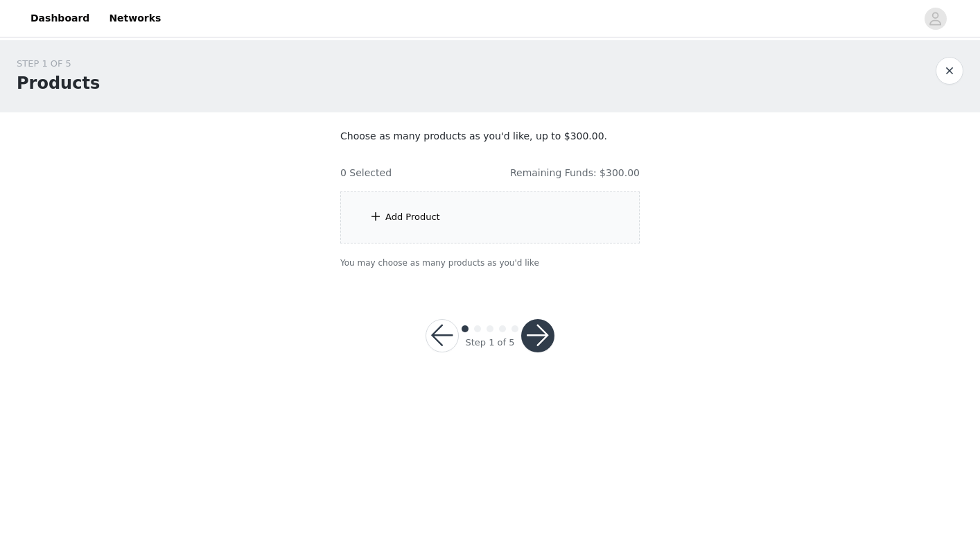 This screenshot has width=980, height=539. I want to click on p: You may choose as many products as you'd like, so click(490, 263).